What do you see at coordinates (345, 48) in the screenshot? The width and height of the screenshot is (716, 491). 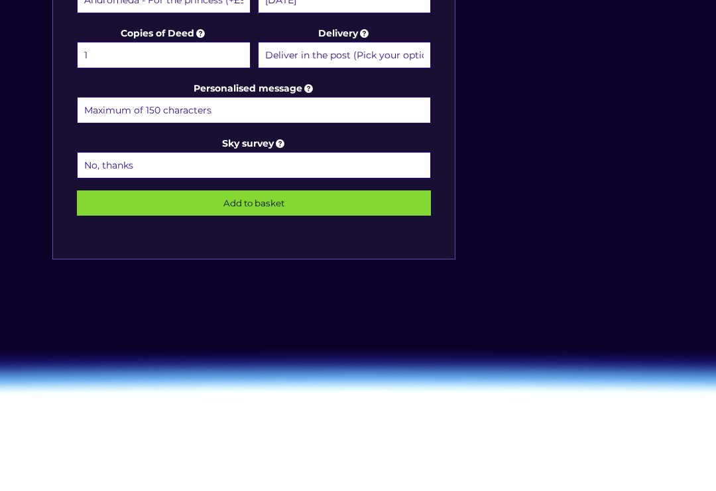 I see `label: Delivery` at bounding box center [345, 48].